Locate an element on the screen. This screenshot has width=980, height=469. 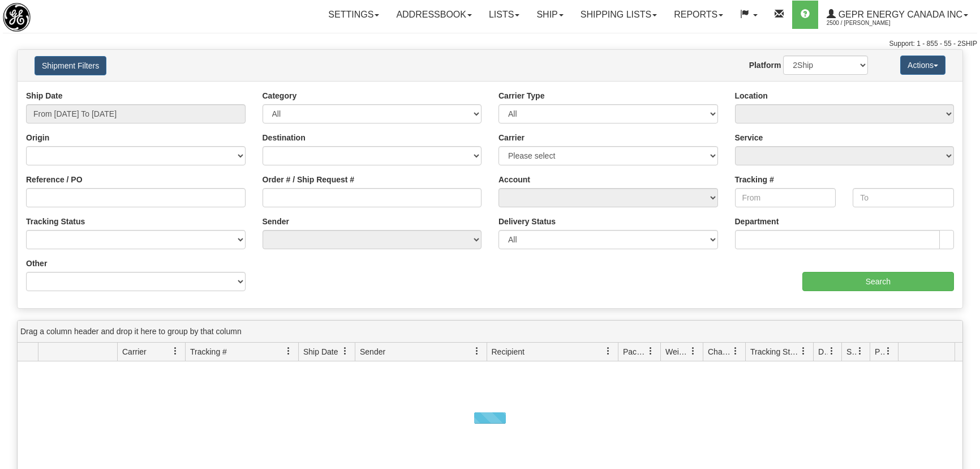
input: Search is located at coordinates (879, 281).